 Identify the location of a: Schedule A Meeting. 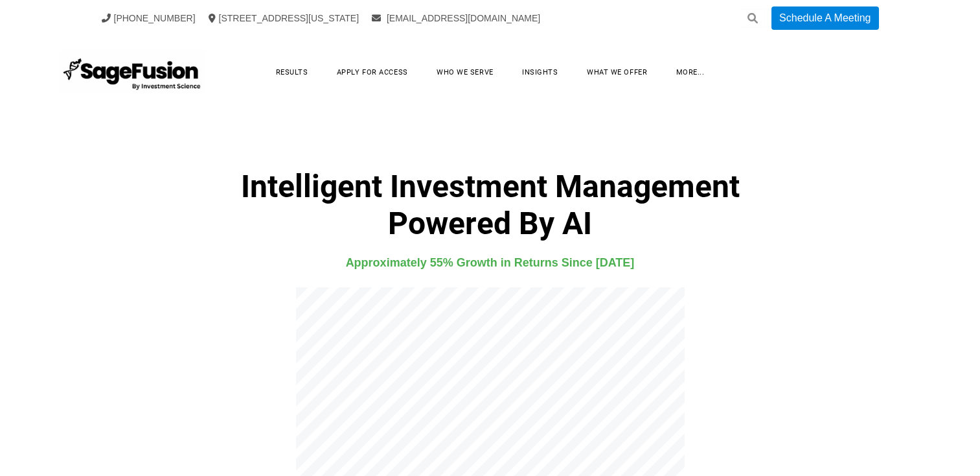
(825, 18).